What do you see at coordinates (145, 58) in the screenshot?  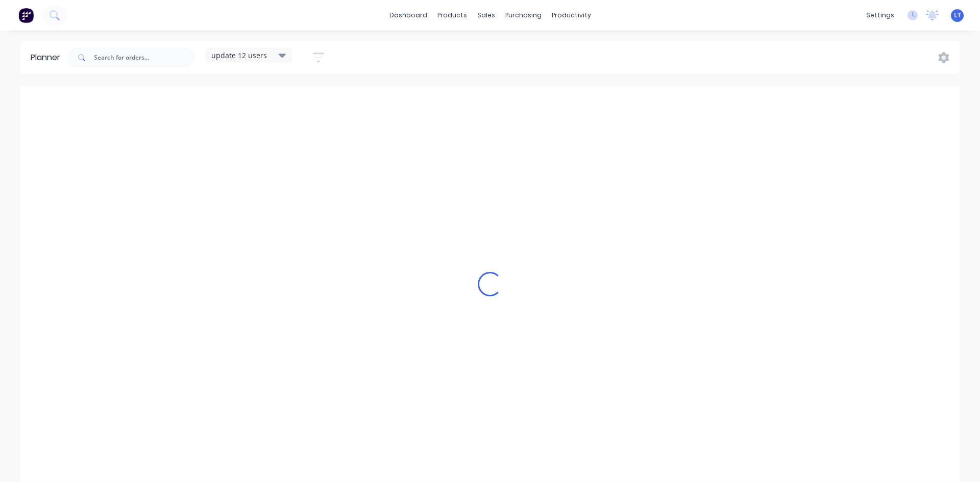 I see `input: Search for orders...` at bounding box center [145, 58].